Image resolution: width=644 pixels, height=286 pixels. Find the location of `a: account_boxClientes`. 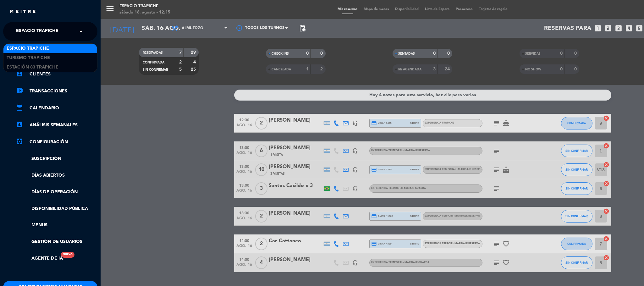

a: account_boxClientes is located at coordinates (57, 74).